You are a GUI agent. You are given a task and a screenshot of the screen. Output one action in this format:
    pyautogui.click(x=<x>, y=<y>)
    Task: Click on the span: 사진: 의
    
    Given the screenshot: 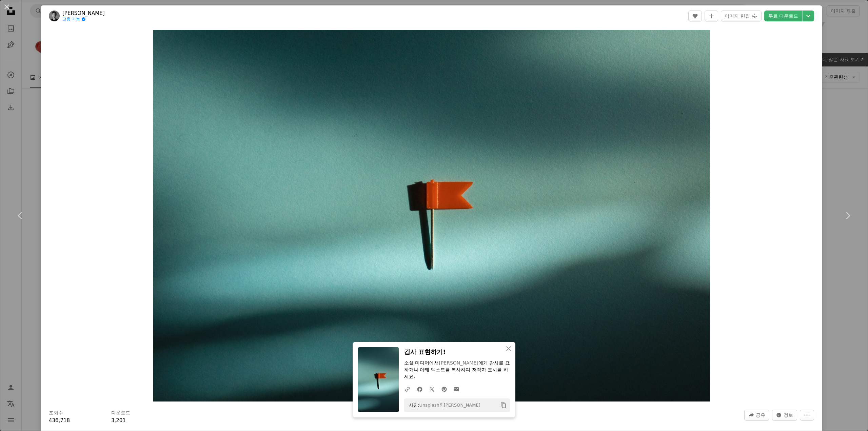 What is the action you would take?
    pyautogui.click(x=443, y=405)
    